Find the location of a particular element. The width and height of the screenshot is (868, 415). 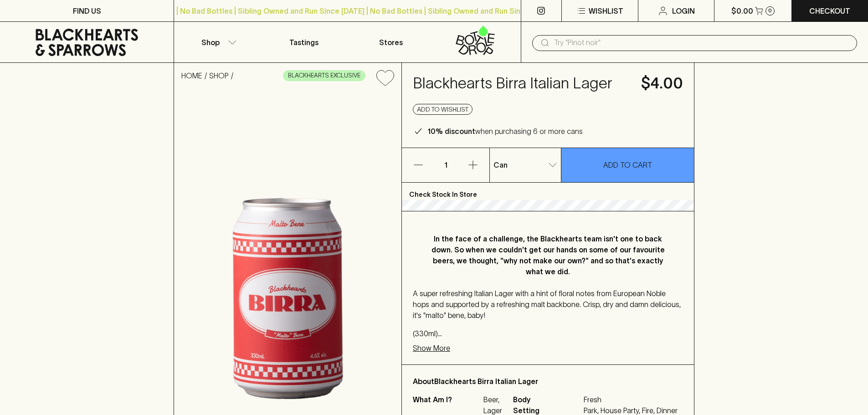

p: 0 is located at coordinates (769, 11).